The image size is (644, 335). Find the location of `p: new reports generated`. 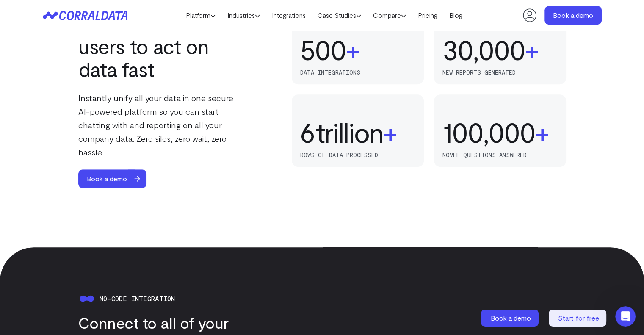

p: new reports generated is located at coordinates (500, 72).